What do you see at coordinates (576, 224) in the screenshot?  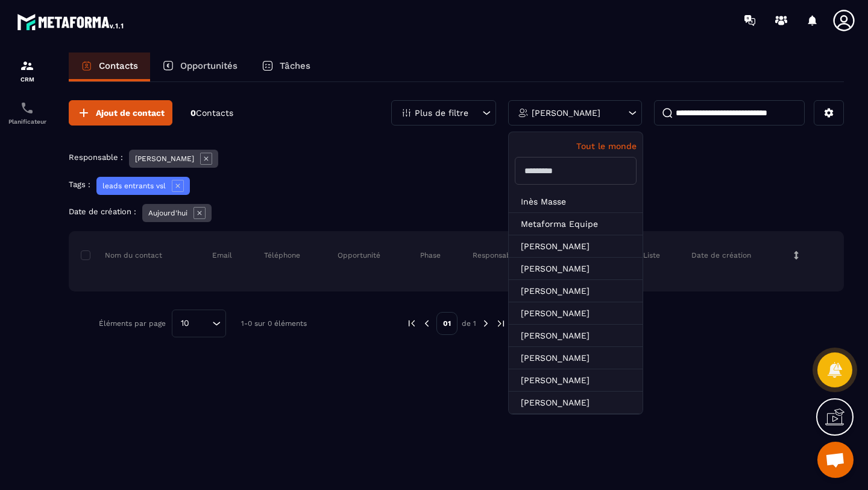 I see `li: Metaforma Equipe` at bounding box center [576, 224].